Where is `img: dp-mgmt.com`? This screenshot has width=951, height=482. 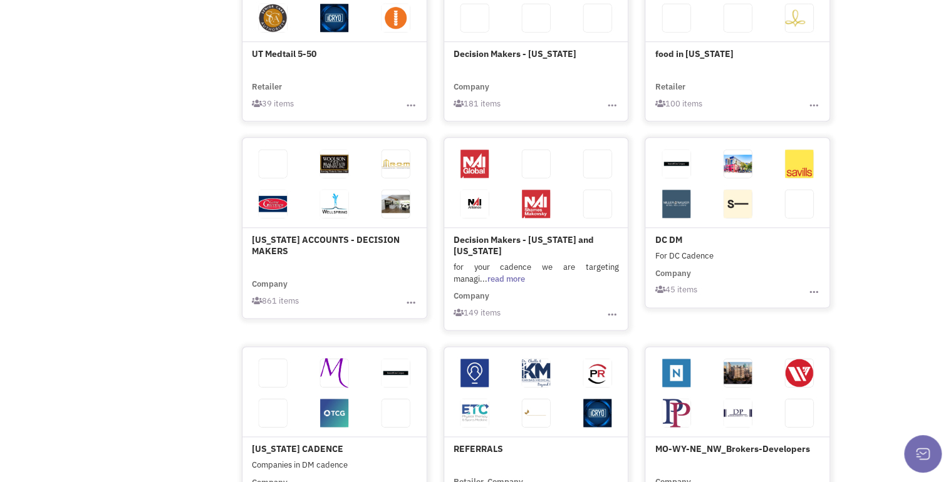 img: dp-mgmt.com is located at coordinates (737, 413).